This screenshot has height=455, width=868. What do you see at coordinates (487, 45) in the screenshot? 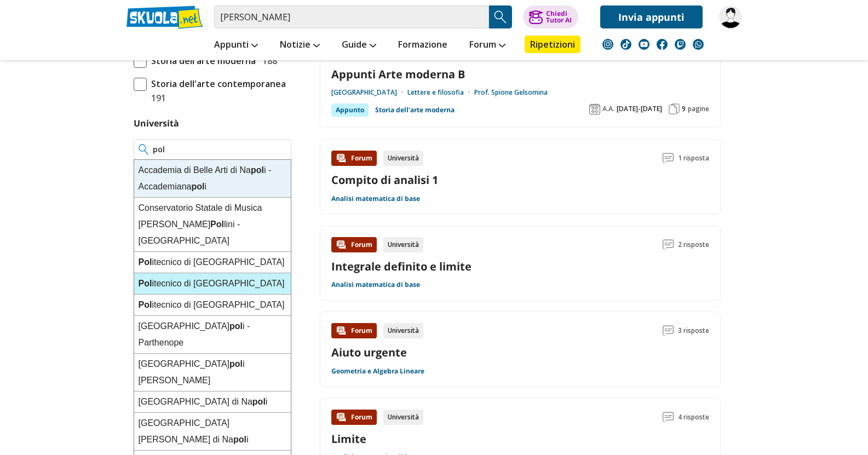
I see `a: Forum` at bounding box center [487, 45].